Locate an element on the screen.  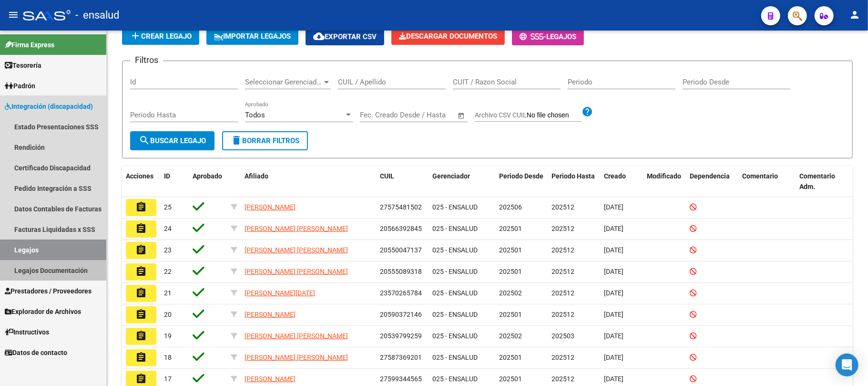
span: Periodo Desde is located at coordinates (521, 176).